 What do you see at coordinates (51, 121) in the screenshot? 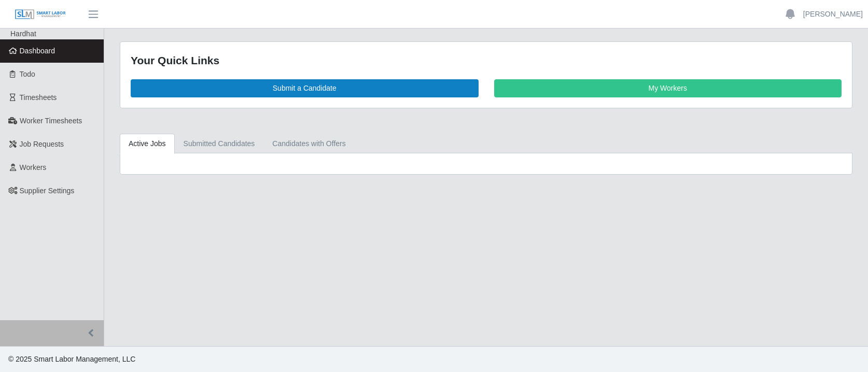
I see `span: Worker Timesheets` at bounding box center [51, 121].